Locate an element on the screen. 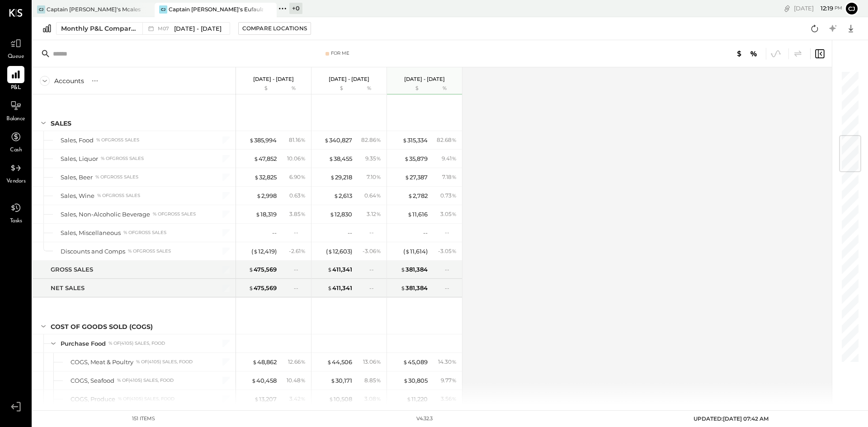 The width and height of the screenshot is (868, 427). div: 7.10 is located at coordinates (374, 177).